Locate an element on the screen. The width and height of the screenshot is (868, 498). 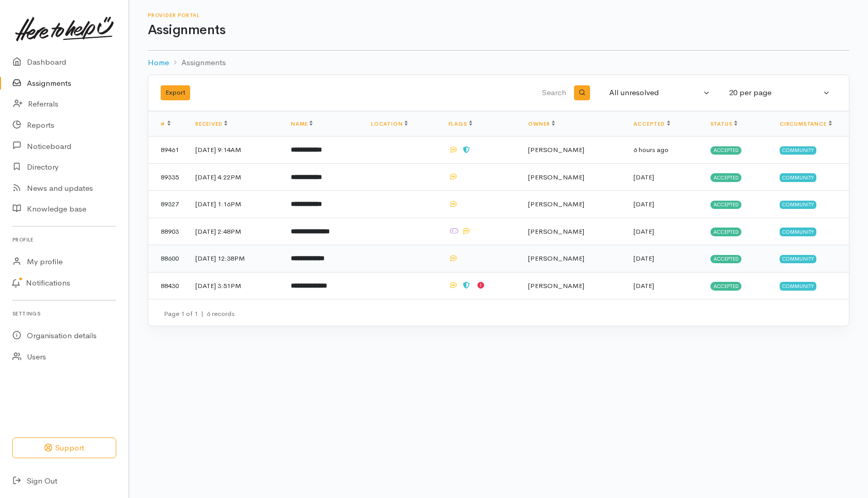
a: Circumstance is located at coordinates (806, 124).